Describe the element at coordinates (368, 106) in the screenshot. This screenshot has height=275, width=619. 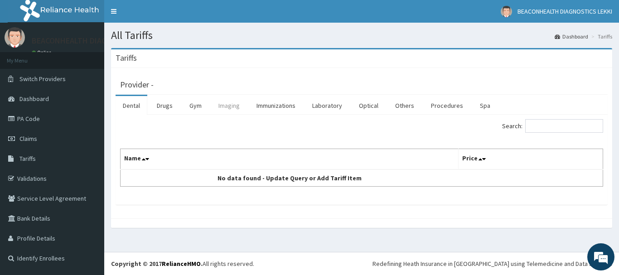
I see `a: Optical` at that location.